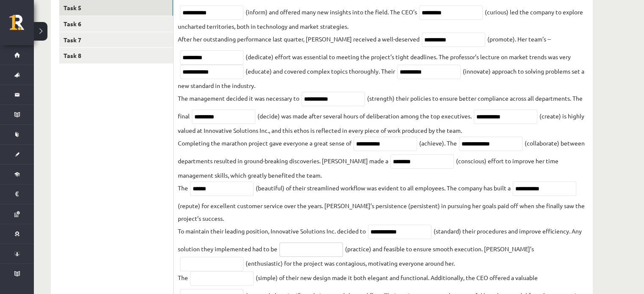 The width and height of the screenshot is (644, 294). I want to click on p: Completing the marathon project gave everyone a great sense of, so click(265, 143).